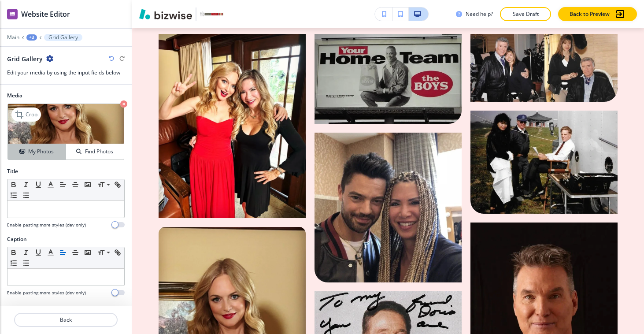 The width and height of the screenshot is (644, 334). I want to click on p: Back, so click(66, 320).